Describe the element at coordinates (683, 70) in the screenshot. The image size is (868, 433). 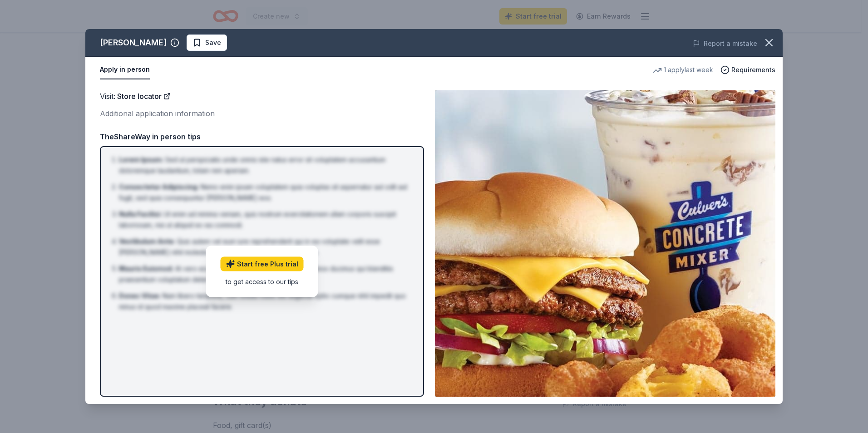
I see `div: 1 apply last week` at that location.